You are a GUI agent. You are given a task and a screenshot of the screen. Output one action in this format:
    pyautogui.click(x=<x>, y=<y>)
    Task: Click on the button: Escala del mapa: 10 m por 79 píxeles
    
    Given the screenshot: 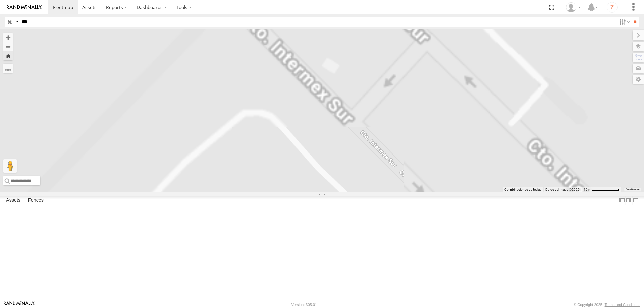 What is the action you would take?
    pyautogui.click(x=602, y=190)
    